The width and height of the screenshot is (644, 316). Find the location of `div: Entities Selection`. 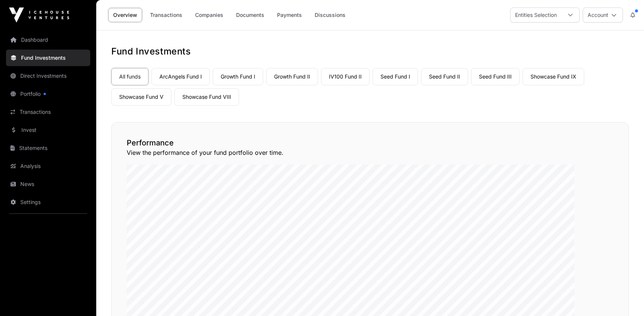

div: Entities Selection is located at coordinates (536, 15).